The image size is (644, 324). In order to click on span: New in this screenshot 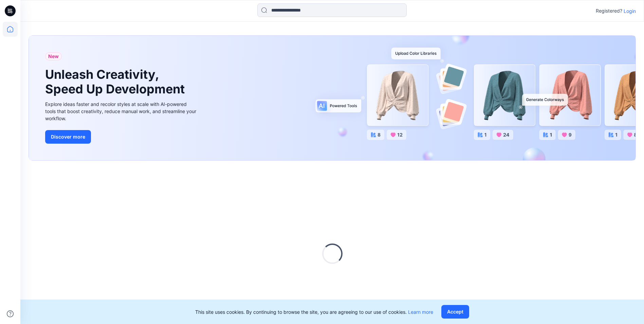, I will do `click(53, 56)`.